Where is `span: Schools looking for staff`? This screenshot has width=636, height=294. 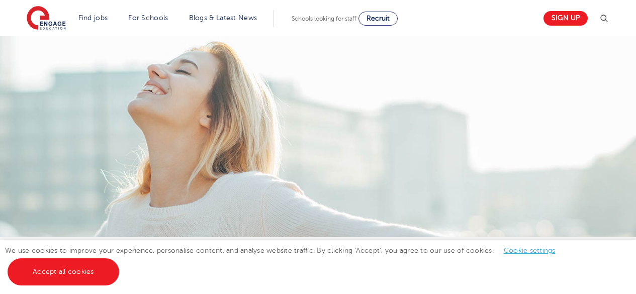 span: Schools looking for staff is located at coordinates (324, 19).